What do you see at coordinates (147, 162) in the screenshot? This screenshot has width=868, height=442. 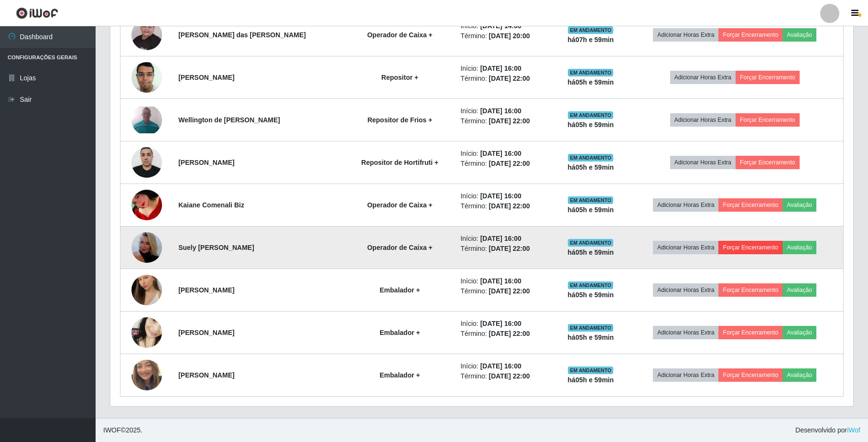 I see `img: 1730211202642.jpeg` at bounding box center [147, 162].